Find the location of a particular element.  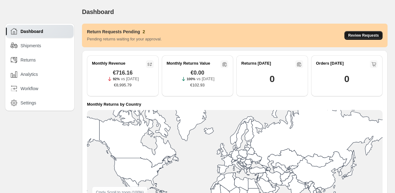

span: Review Requests is located at coordinates (363, 35).